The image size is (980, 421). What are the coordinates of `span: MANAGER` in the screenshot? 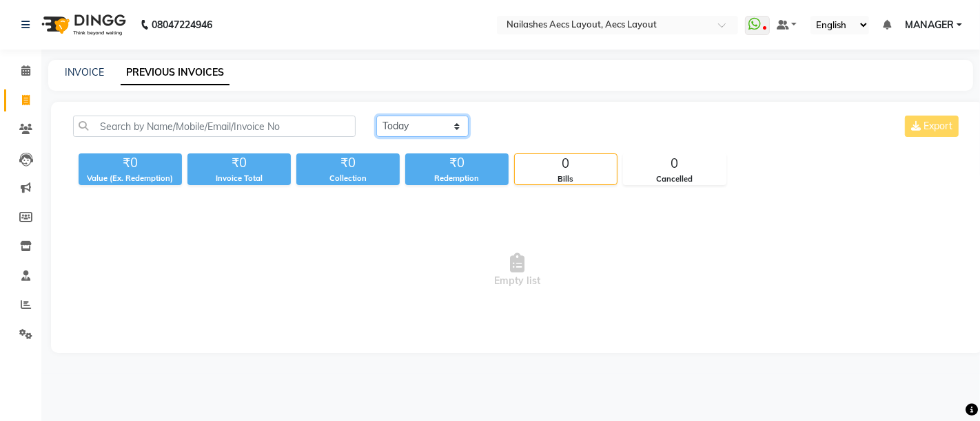 It's located at (929, 25).